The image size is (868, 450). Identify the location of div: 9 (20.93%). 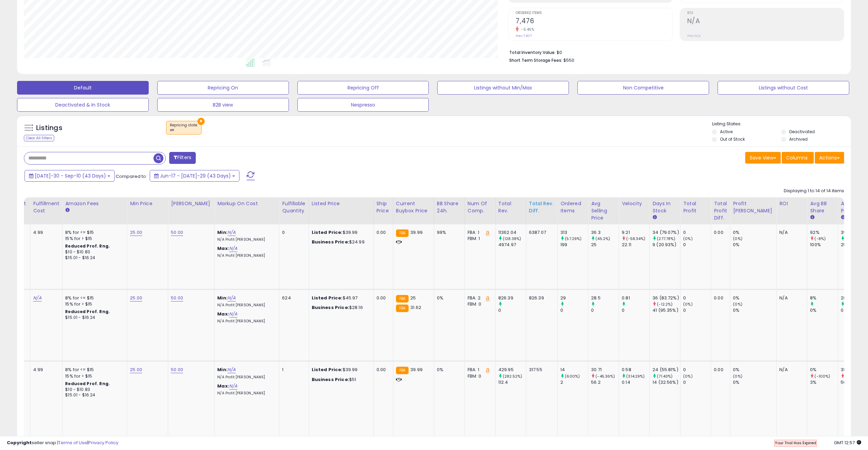
(666, 245).